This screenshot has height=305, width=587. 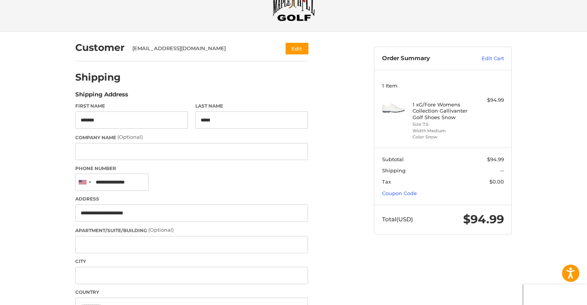 I want to click on h3: 1 Item, so click(x=443, y=86).